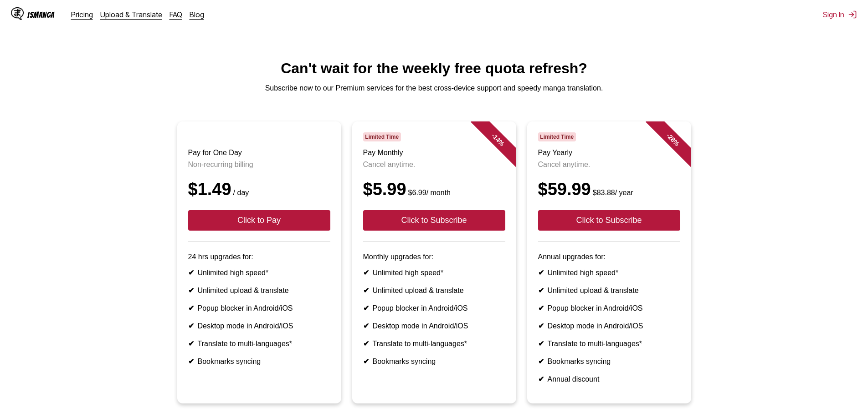 The width and height of the screenshot is (868, 418). What do you see at coordinates (82, 14) in the screenshot?
I see `a: Pricing` at bounding box center [82, 14].